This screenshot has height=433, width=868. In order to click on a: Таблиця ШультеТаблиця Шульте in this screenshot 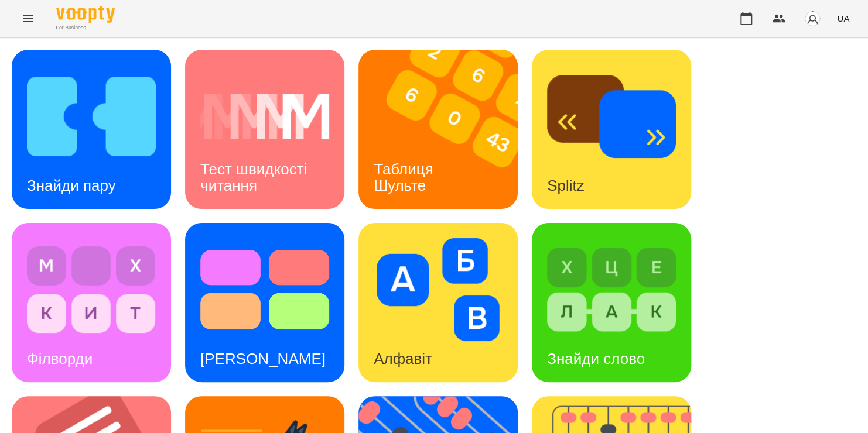, I will do `click(438, 130)`.